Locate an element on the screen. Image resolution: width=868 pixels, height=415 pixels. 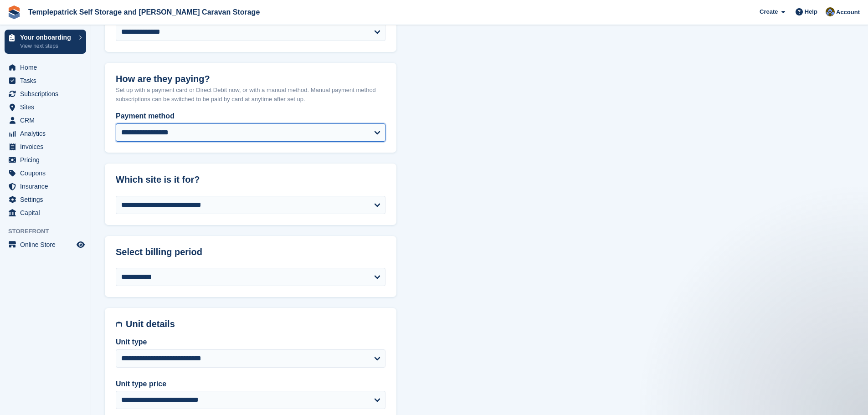
span: Account is located at coordinates (847, 12).